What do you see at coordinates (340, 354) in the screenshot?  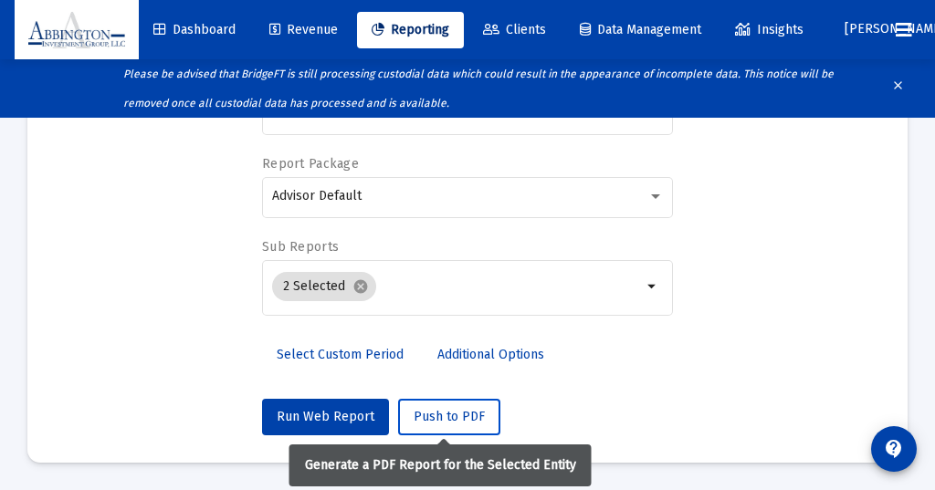 I see `span: Select Custom Period` at bounding box center [340, 354].